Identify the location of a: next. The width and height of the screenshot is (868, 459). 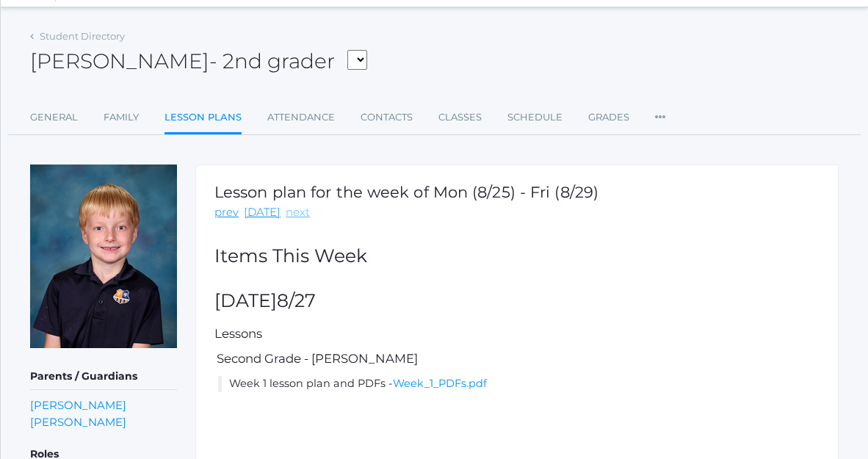
(297, 213).